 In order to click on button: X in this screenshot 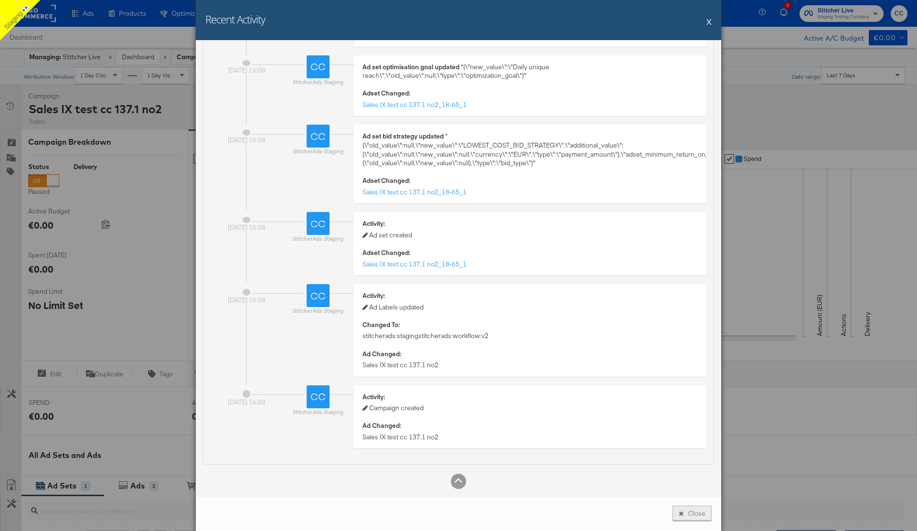, I will do `click(708, 21)`.